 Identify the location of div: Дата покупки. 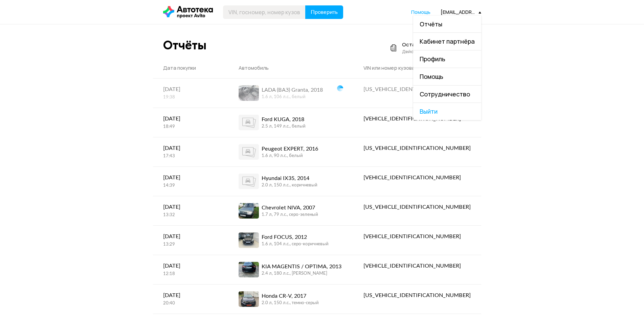
(191, 68).